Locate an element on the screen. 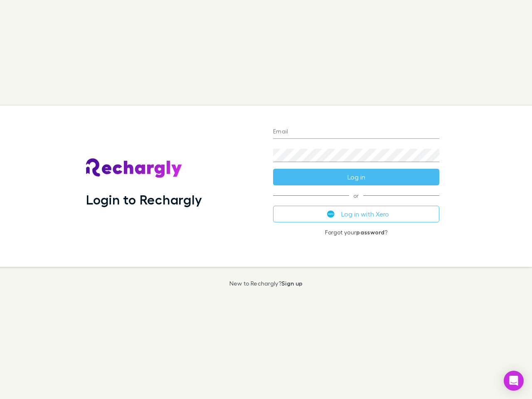  p: Forgot your ? is located at coordinates (356, 232).